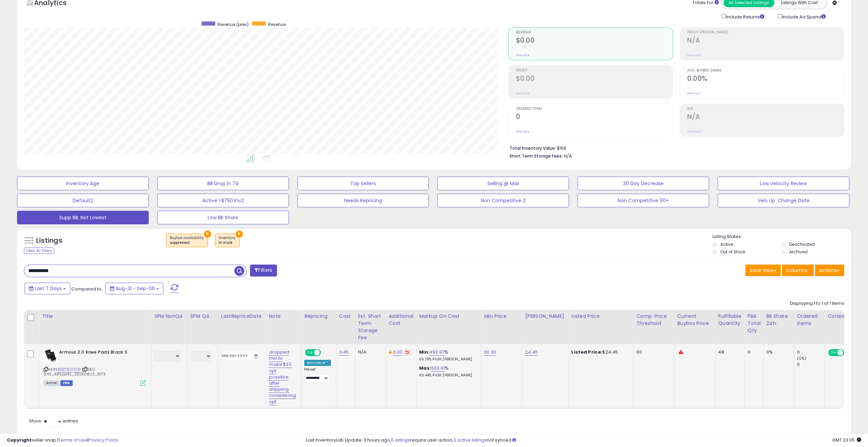  What do you see at coordinates (263, 270) in the screenshot?
I see `button: Filters` at bounding box center [263, 270].